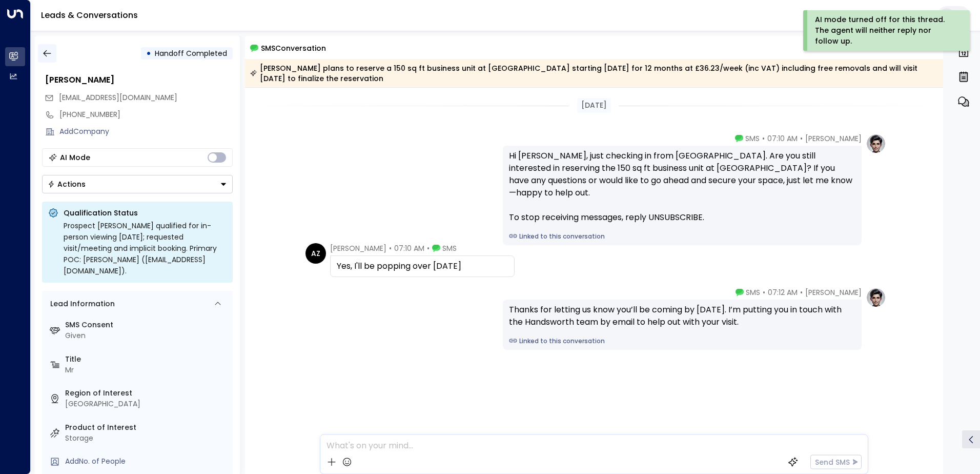 The image size is (980, 474). I want to click on div: Storage, so click(146, 438).